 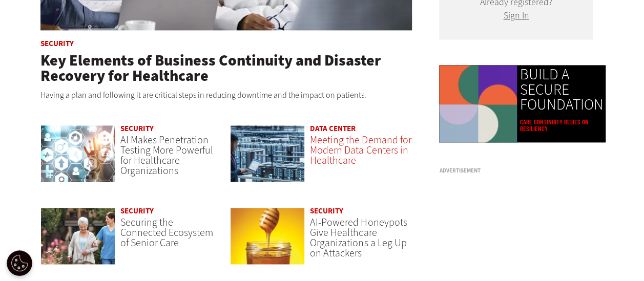 What do you see at coordinates (360, 150) in the screenshot?
I see `a: Meeting the Demand for Modern Data Centers in Healthcare` at bounding box center [360, 150].